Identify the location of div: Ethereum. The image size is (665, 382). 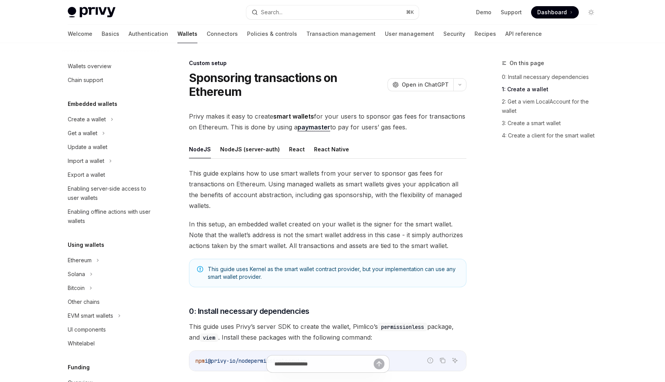
(80, 260).